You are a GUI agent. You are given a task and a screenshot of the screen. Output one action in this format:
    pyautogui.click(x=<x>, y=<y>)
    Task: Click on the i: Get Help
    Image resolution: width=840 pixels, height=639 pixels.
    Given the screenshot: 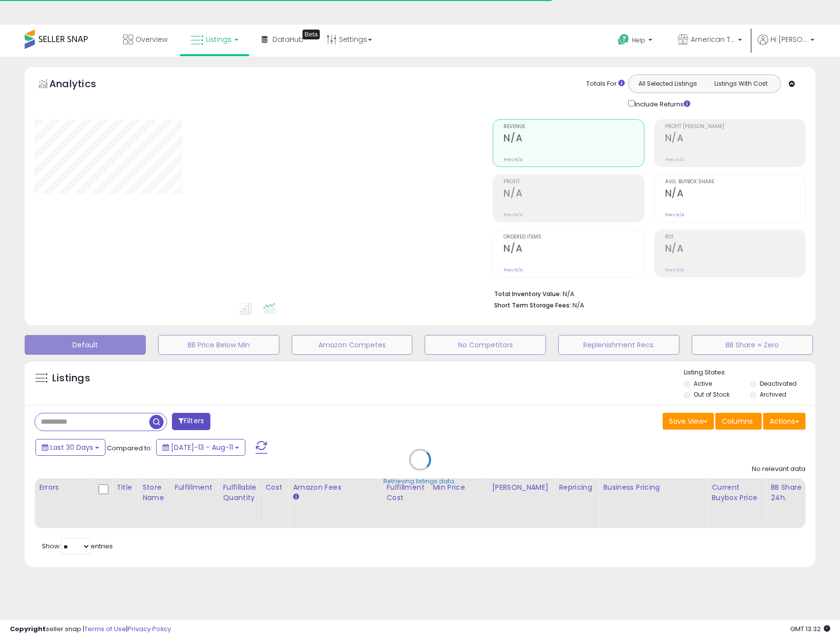 What is the action you would take?
    pyautogui.click(x=623, y=40)
    